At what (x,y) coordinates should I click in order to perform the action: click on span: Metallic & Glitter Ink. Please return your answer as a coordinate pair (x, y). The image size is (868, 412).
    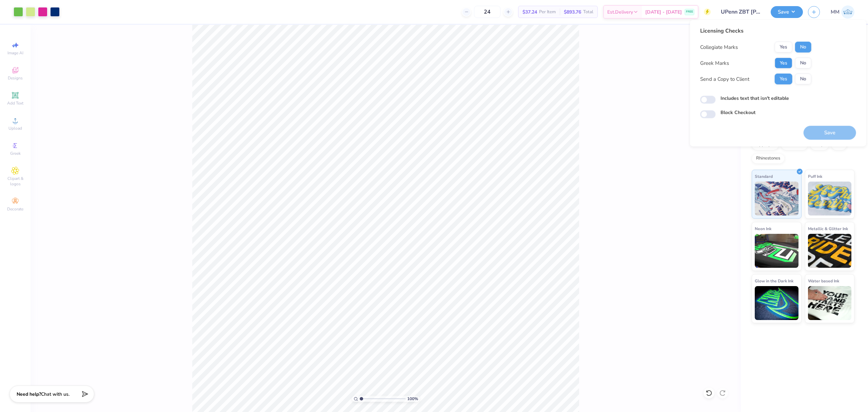
    Looking at the image, I should click on (828, 228).